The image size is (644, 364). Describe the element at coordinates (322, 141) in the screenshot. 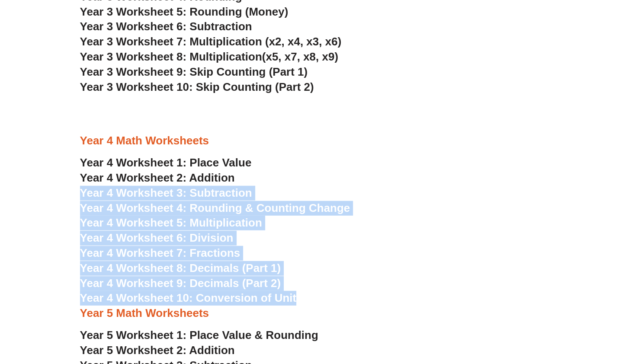

I see `h3: Year 4 Math Worksheets` at that location.